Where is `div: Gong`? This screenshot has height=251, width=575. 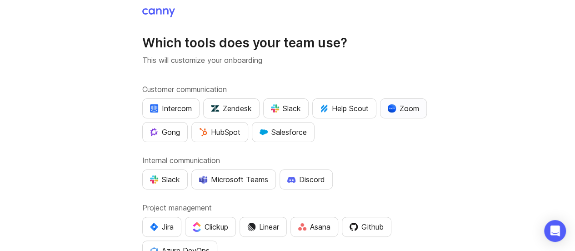
div: Gong is located at coordinates (165, 132).